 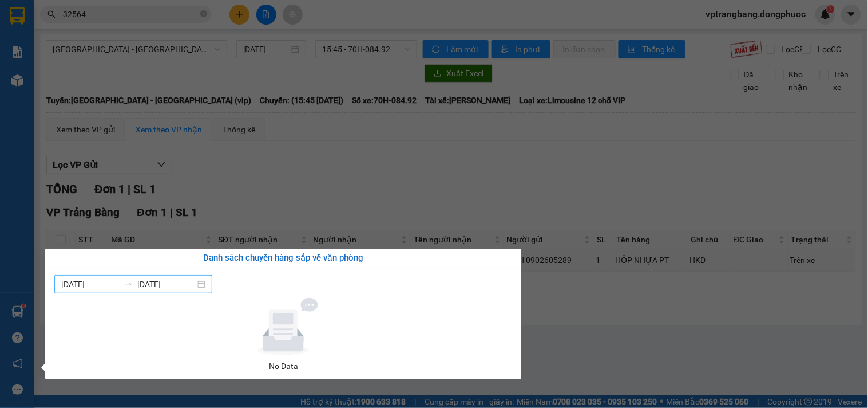 What do you see at coordinates (90, 284) in the screenshot?
I see `input: Từ ngày` at bounding box center [90, 284].